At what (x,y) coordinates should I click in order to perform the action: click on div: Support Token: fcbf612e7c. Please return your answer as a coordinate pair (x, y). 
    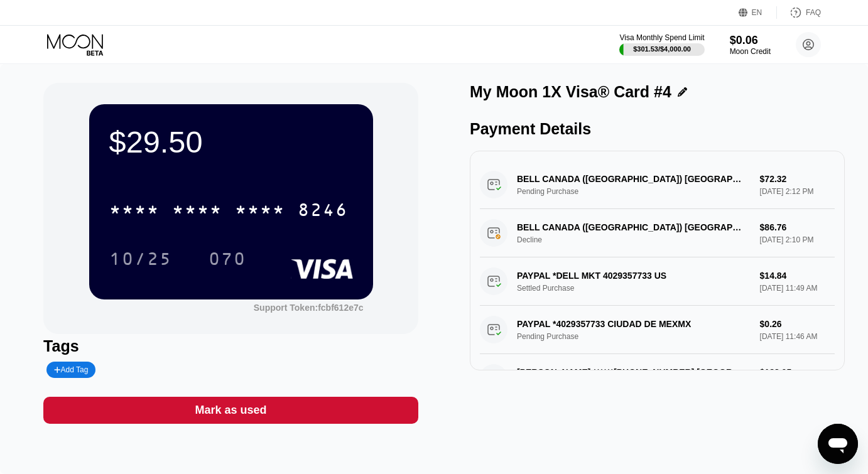
    Looking at the image, I should click on (309, 308).